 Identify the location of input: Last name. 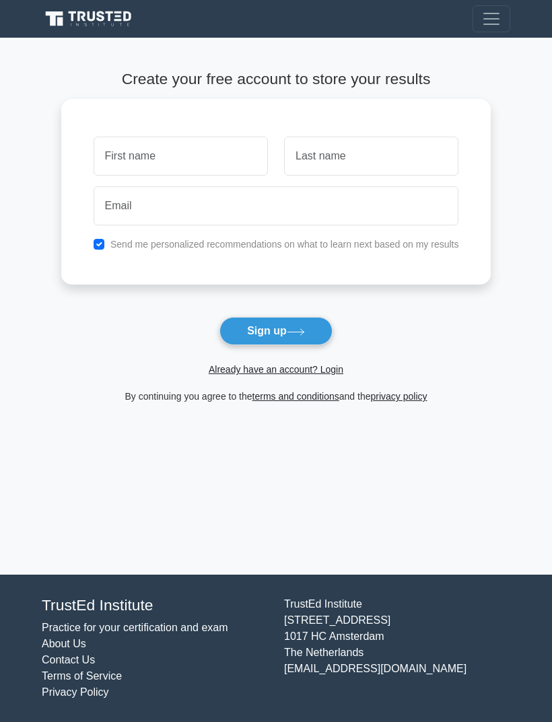
(371, 156).